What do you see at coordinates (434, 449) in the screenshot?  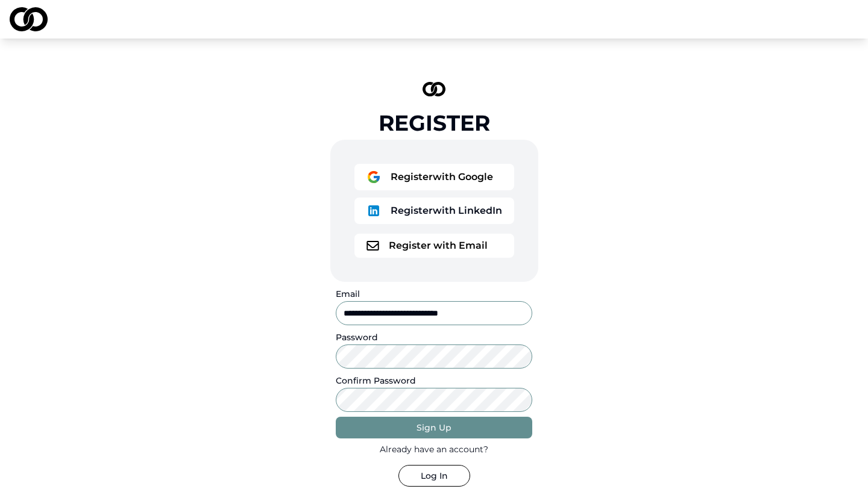 I see `div: Already have an account?` at bounding box center [434, 449].